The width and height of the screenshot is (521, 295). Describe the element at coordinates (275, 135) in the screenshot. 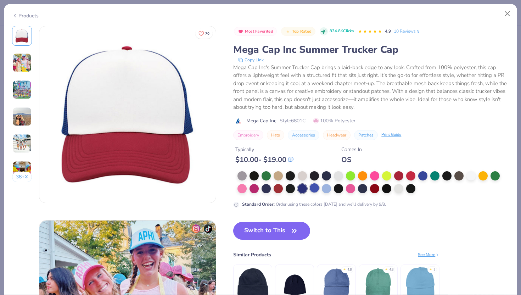

I see `button: Hats` at that location.